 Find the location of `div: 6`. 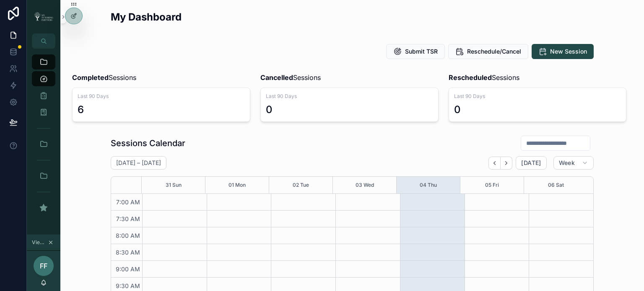

div: 6 is located at coordinates (80, 110).